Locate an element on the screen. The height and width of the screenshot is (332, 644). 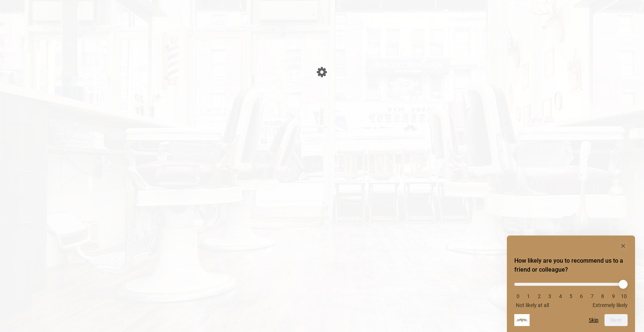
li: 1 is located at coordinates (528, 296).